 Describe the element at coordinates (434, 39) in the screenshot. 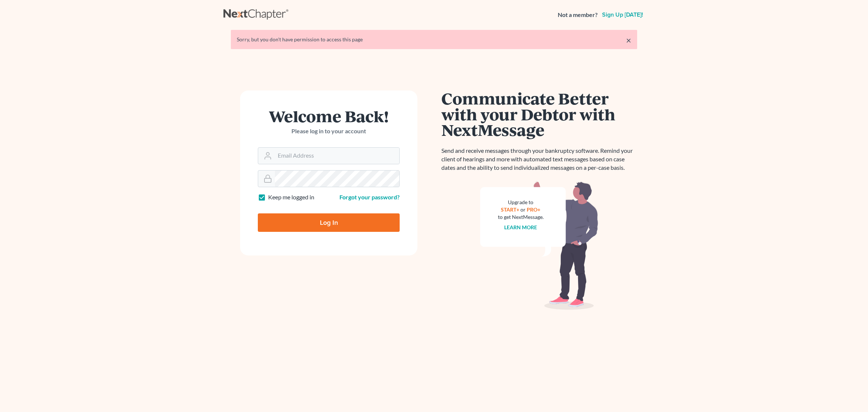

I see `div: Sorry, but you don't have permission to access this page` at that location.